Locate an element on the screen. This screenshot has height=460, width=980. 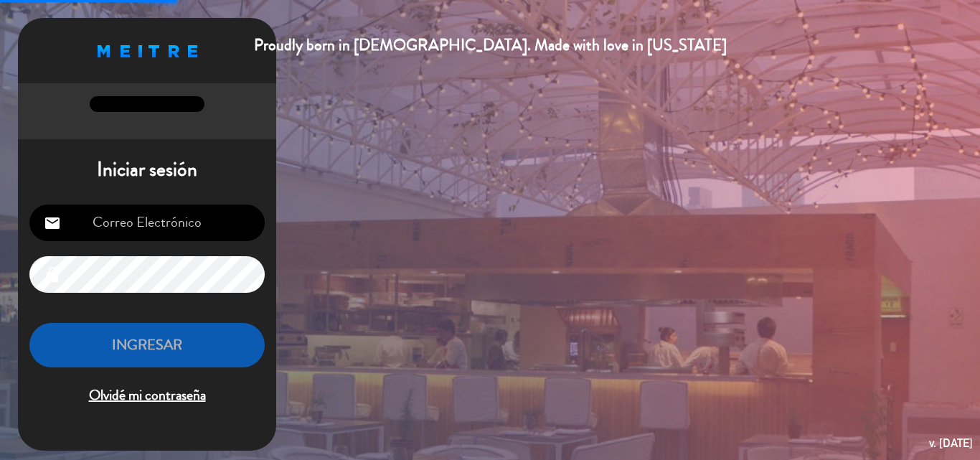
i: lock is located at coordinates (52, 275).